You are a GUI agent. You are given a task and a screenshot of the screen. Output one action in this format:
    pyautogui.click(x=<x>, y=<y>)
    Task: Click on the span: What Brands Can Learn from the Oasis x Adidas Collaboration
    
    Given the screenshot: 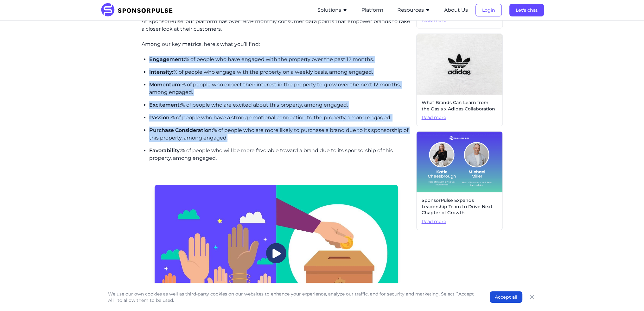 What is the action you would take?
    pyautogui.click(x=459, y=106)
    